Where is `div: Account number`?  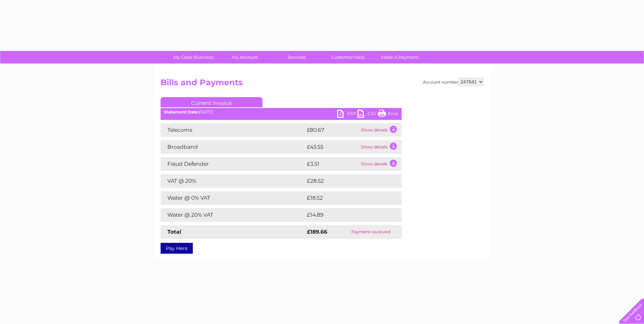 div: Account number is located at coordinates (453, 82).